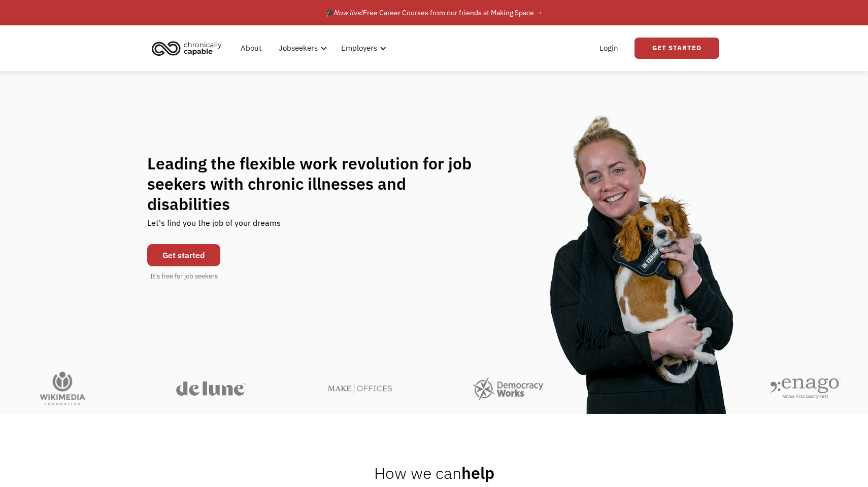 The image size is (868, 487). I want to click on a: About, so click(250, 48).